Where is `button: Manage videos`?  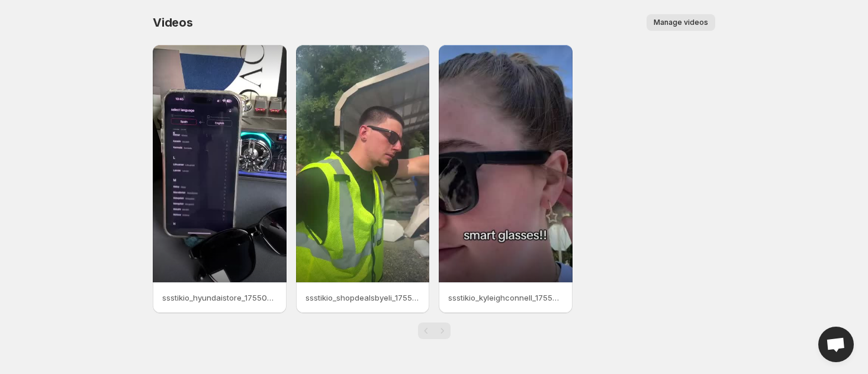 button: Manage videos is located at coordinates (681, 22).